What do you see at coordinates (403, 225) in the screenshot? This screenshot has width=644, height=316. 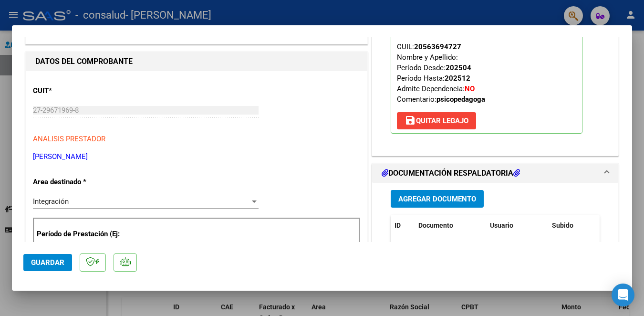 I see `datatable-header-cell: ID` at bounding box center [403, 225].